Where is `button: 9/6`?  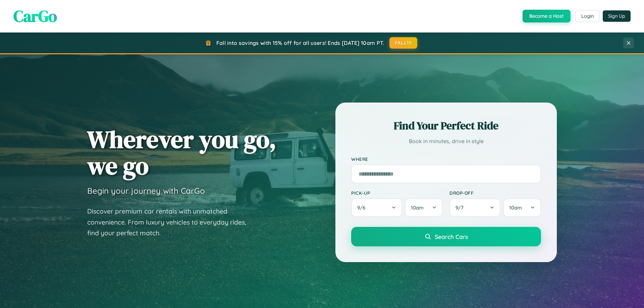
button: 9/6 is located at coordinates (377, 207).